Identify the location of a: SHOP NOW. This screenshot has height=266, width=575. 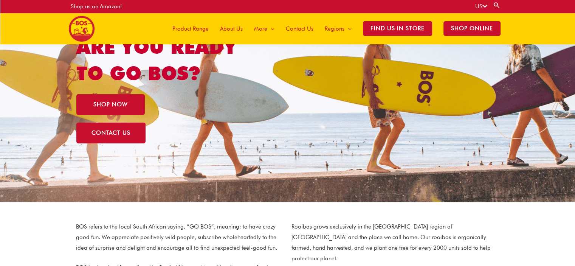
(110, 104).